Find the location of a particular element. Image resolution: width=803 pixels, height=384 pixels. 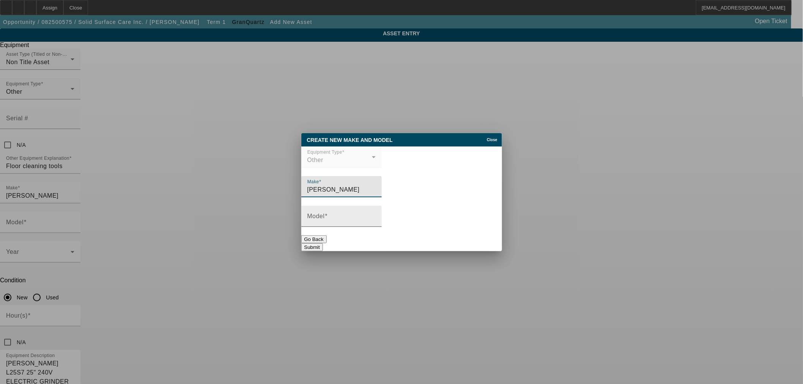

span: Create New Make and Model is located at coordinates (350, 140).